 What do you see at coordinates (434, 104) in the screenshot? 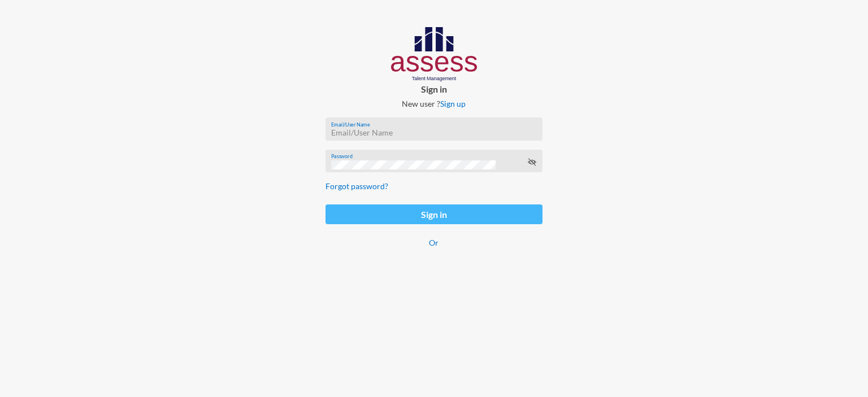
I see `p: New user ?` at bounding box center [434, 104].